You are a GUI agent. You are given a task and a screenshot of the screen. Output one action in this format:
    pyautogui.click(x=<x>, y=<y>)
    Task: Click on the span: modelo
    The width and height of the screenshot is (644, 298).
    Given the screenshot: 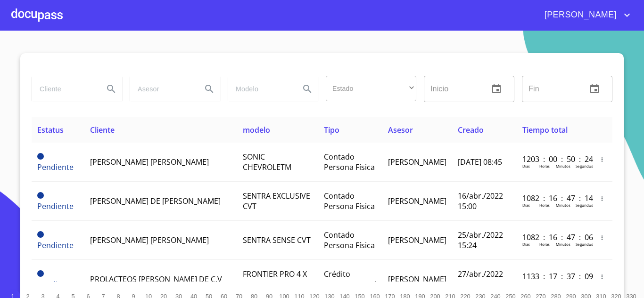 What is the action you would take?
    pyautogui.click(x=257, y=130)
    